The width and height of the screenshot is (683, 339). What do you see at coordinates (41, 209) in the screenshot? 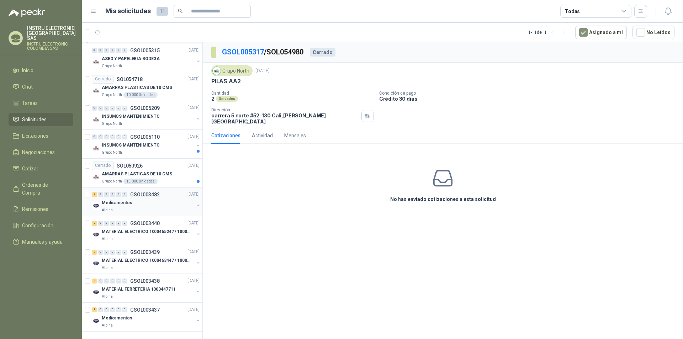
I see `a: Remisiones` at bounding box center [41, 209].